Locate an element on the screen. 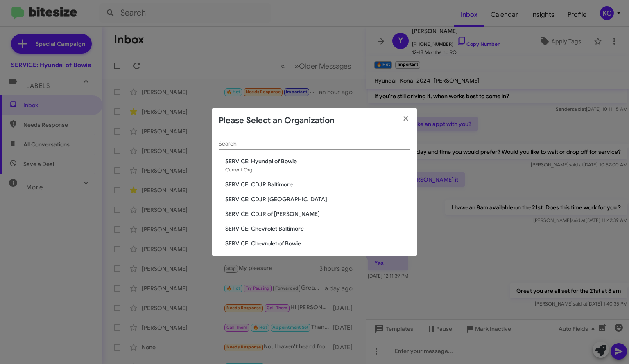  span: Current Org is located at coordinates (238, 169).